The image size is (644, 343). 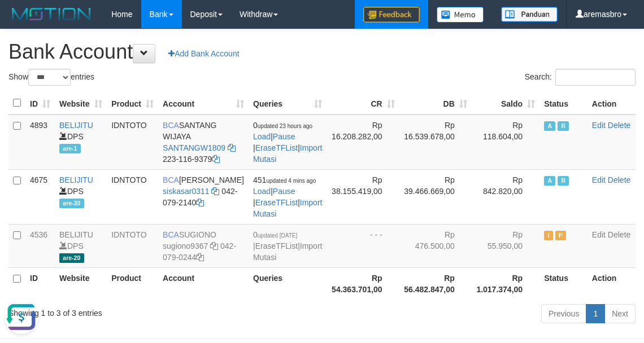 What do you see at coordinates (194, 148) in the screenshot?
I see `a: SANTANGW1809` at bounding box center [194, 148].